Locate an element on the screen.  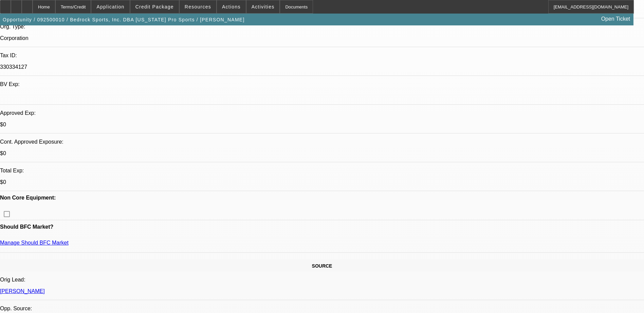
span: SOURCE is located at coordinates (322, 266).